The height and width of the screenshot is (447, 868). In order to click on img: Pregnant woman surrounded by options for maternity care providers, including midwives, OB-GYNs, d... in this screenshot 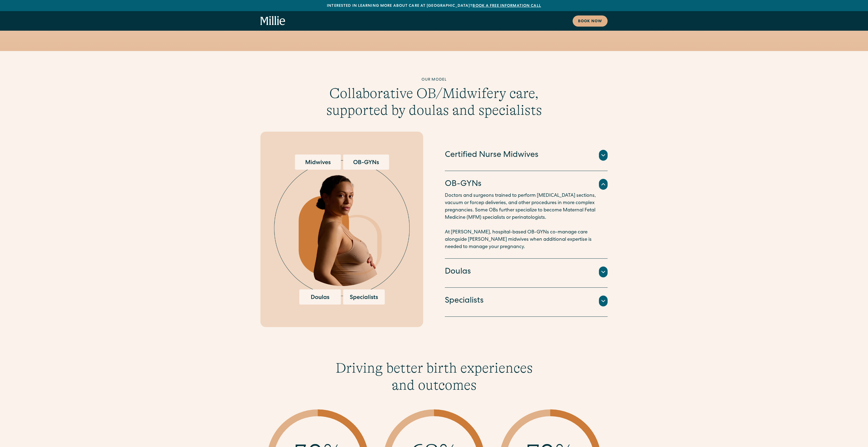, I will do `click(342, 229)`.